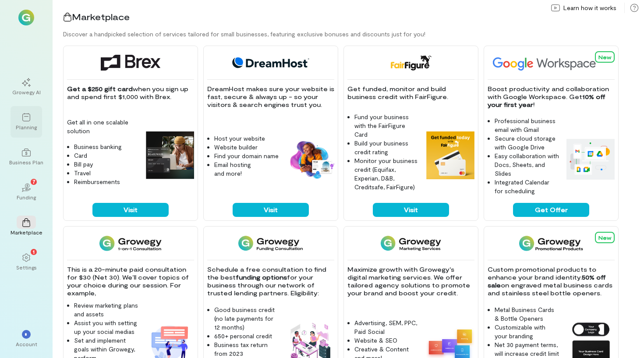  What do you see at coordinates (410, 62) in the screenshot?
I see `img: FairFigure` at bounding box center [410, 62].